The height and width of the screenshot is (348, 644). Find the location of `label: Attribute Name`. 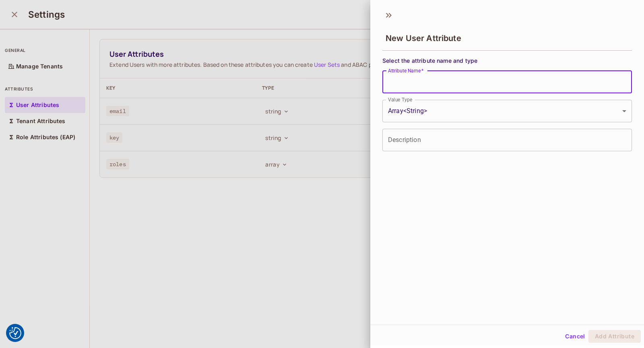

label: Attribute Name is located at coordinates (406, 70).